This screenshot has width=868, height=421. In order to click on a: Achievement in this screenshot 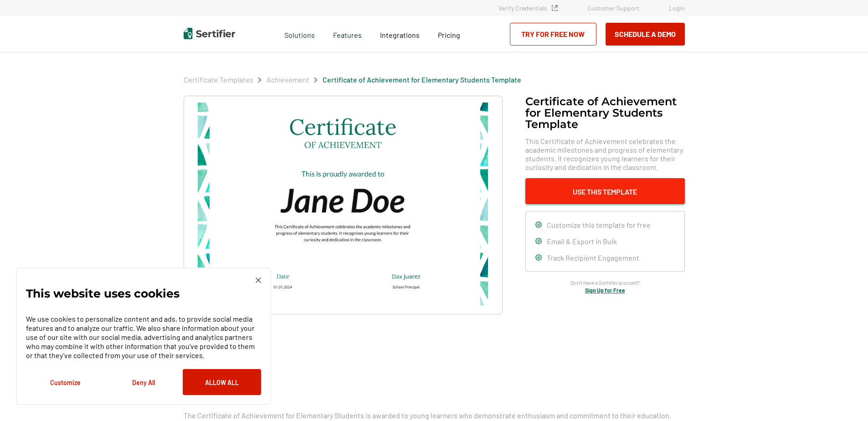, I will do `click(288, 79)`.